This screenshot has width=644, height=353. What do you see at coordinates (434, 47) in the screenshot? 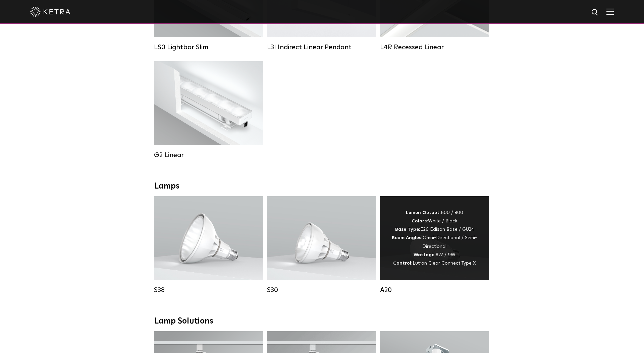
I see `div: L4R Recessed Linear` at bounding box center [434, 47].